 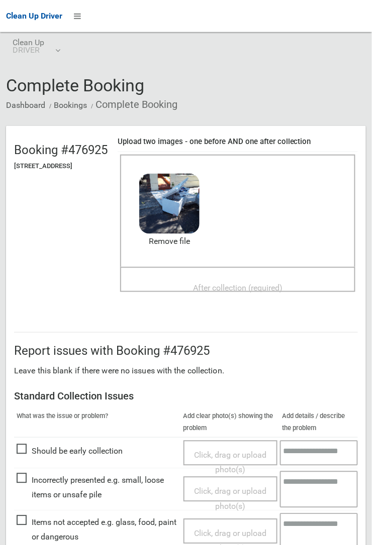 I want to click on a: Clean Up Driver, so click(x=34, y=16).